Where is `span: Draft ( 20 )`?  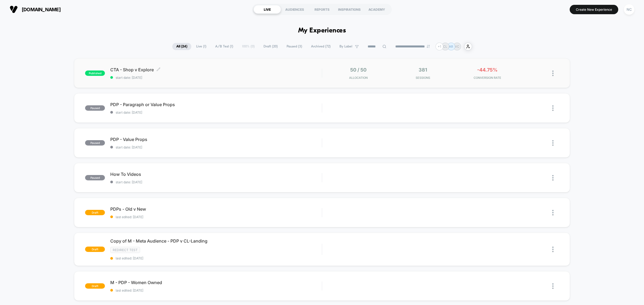 span: Draft ( 20 ) is located at coordinates (271, 46).